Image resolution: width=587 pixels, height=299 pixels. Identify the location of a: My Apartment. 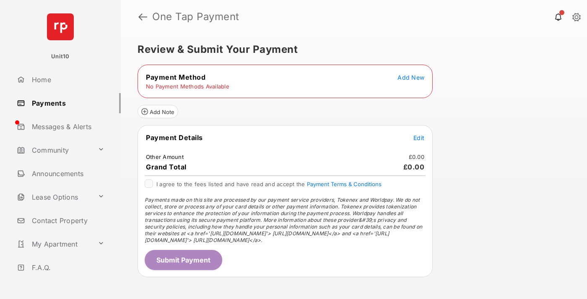
(54, 244).